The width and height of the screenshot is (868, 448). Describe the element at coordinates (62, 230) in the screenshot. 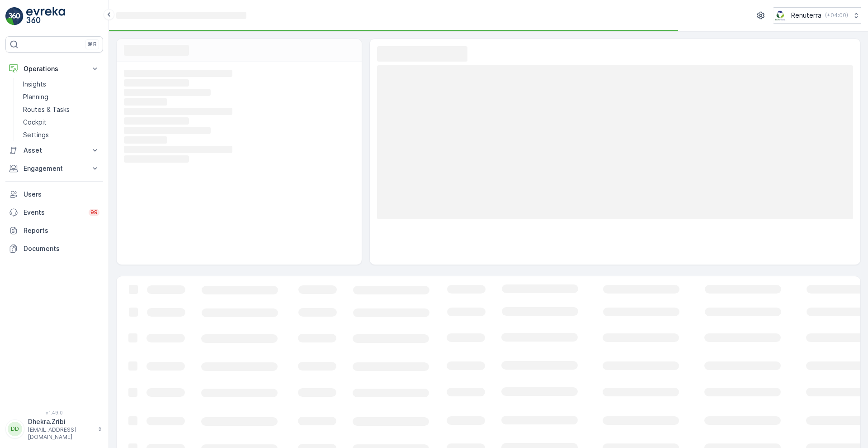

I see `p: Reports` at that location.